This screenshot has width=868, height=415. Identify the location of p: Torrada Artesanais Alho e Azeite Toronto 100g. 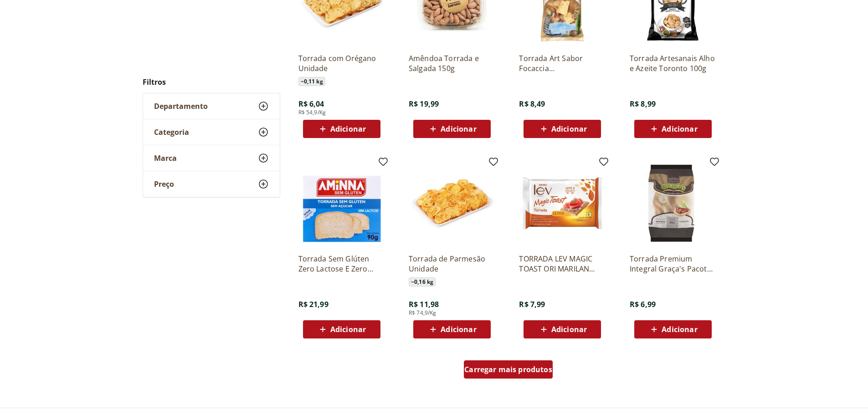
(673, 63).